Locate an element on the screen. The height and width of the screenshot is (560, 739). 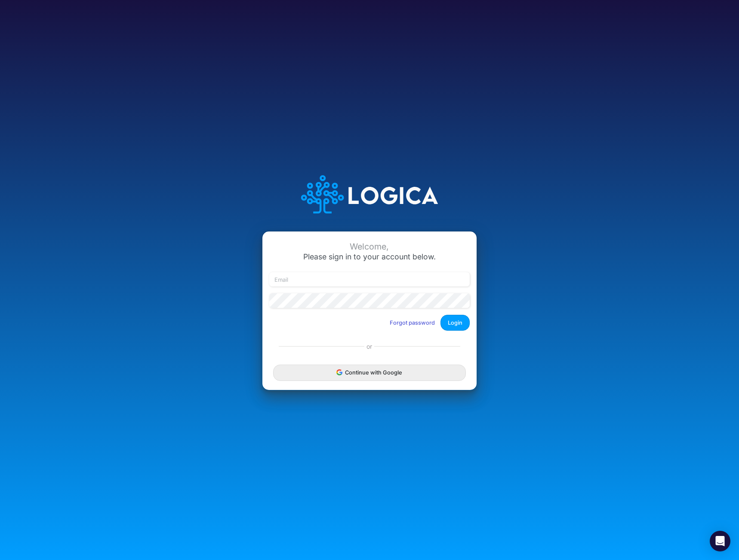
div: Welcome, is located at coordinates (370, 246).